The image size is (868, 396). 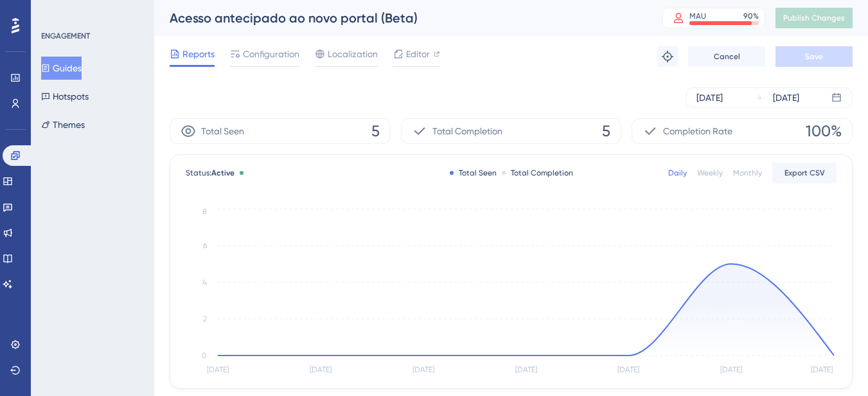 What do you see at coordinates (805, 173) in the screenshot?
I see `span: Export CSV` at bounding box center [805, 173].